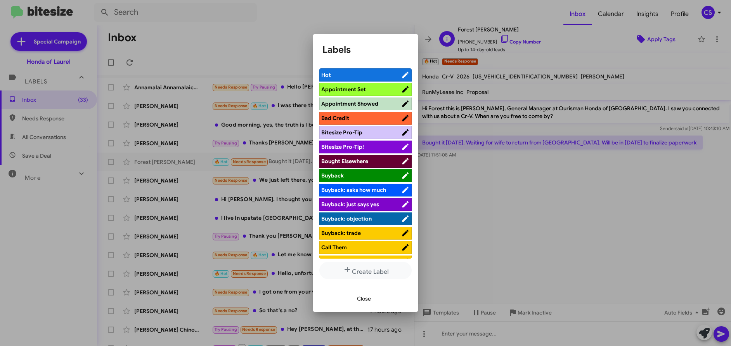 The width and height of the screenshot is (731, 346). Describe the element at coordinates (343, 147) in the screenshot. I see `span: Bitesize Pro-Tip!` at that location.